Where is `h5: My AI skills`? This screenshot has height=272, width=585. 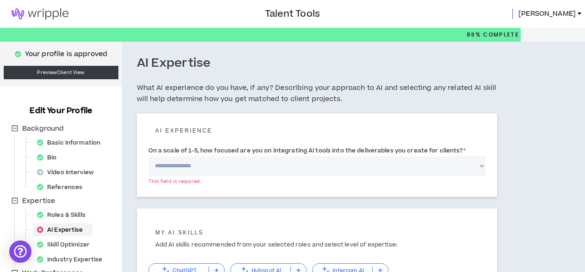
h5: My AI skills is located at coordinates (317, 232).